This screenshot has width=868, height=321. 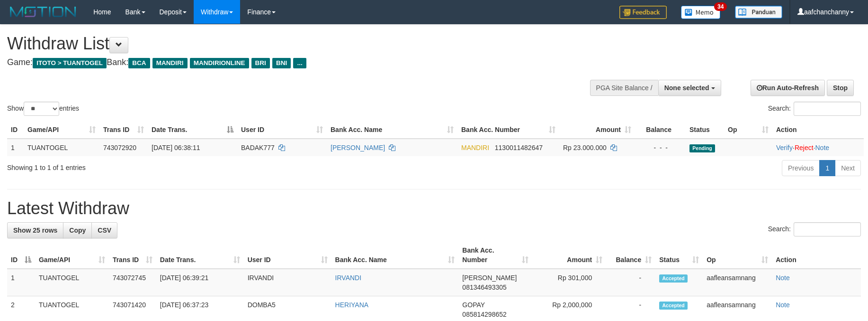 I want to click on td: IRVANDI, so click(x=288, y=282).